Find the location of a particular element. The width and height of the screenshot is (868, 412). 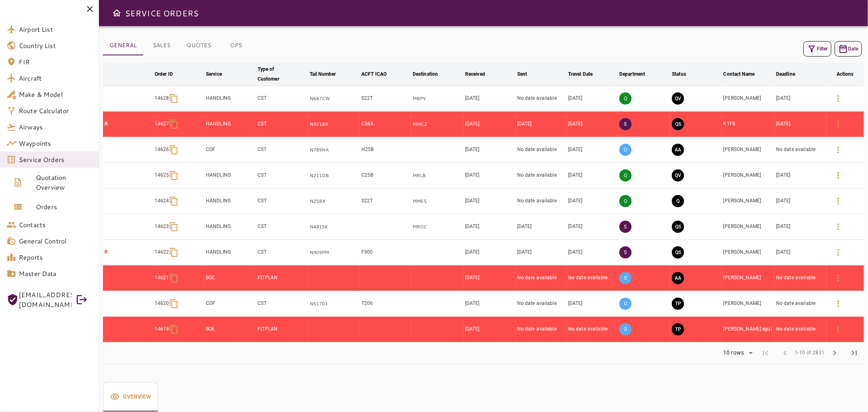

span: ACFT ICAO is located at coordinates (379, 74).